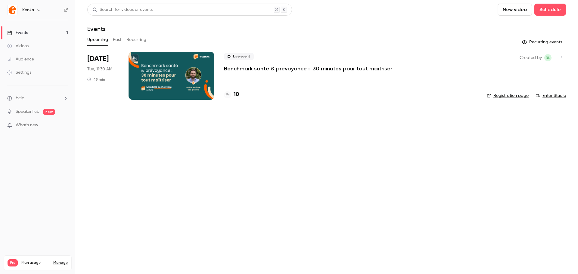 The width and height of the screenshot is (578, 274). I want to click on button: Recurring, so click(136, 40).